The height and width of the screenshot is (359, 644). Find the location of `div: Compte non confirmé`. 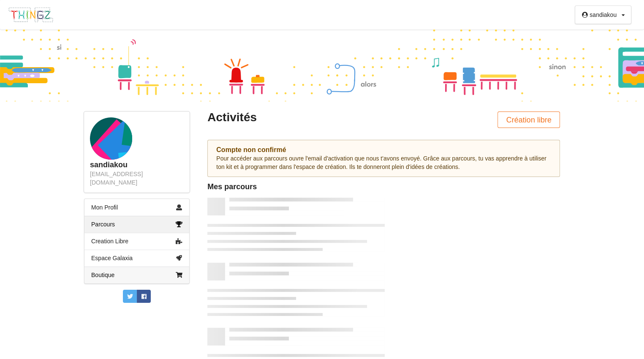

div: Compte non confirmé is located at coordinates (383, 150).